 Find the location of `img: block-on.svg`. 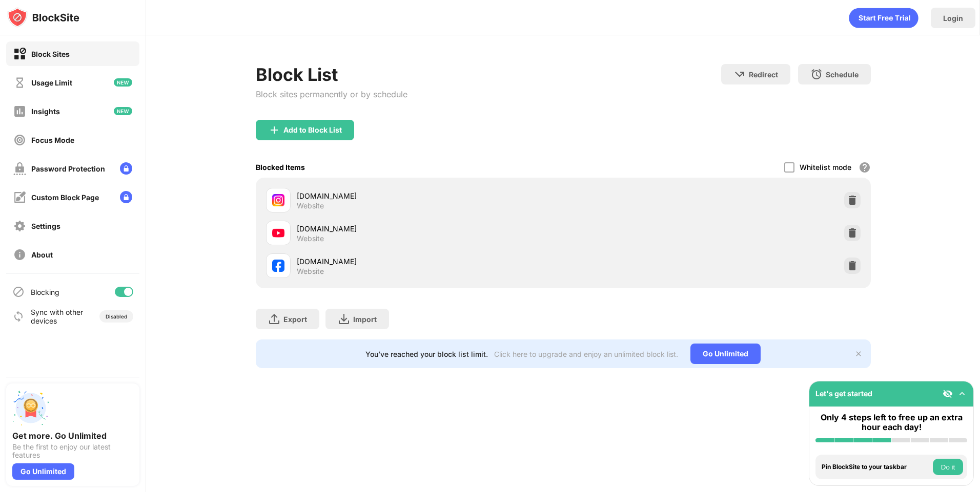

img: block-on.svg is located at coordinates (20, 54).